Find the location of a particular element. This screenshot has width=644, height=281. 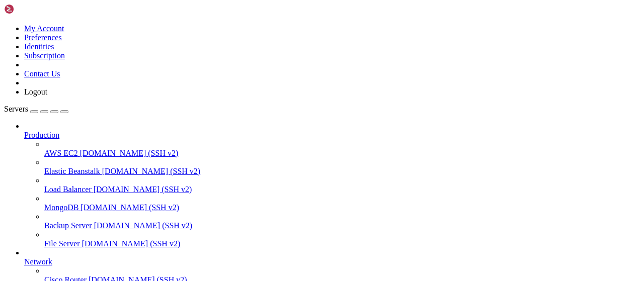

a: My Account is located at coordinates (44, 28).